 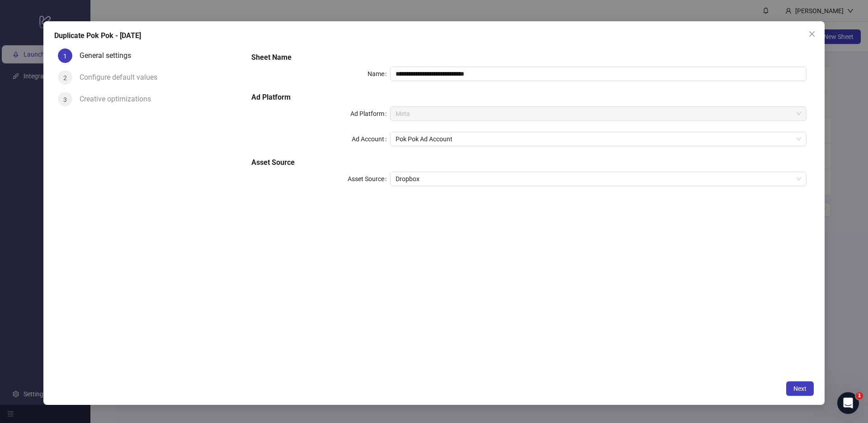 What do you see at coordinates (369, 179) in the screenshot?
I see `label: Asset Source` at bounding box center [369, 179].